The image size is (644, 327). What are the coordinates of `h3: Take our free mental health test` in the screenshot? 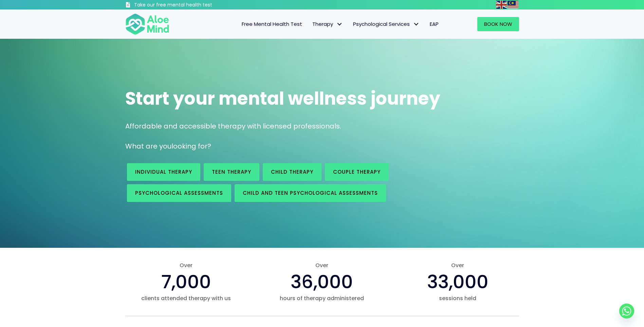 It's located at (191, 5).